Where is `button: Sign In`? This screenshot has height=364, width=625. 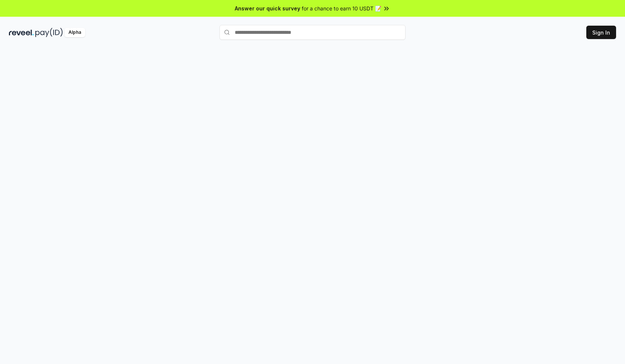
button: Sign In is located at coordinates (602, 32).